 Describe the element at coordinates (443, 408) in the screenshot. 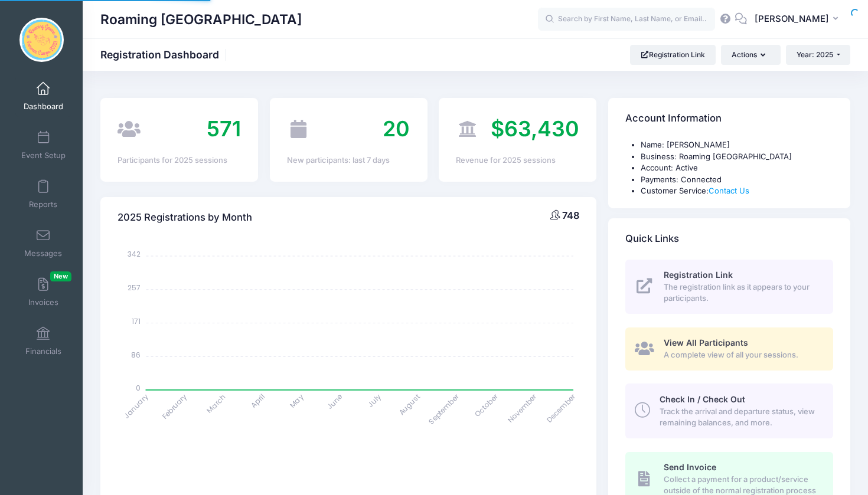

I see `tspan: September` at that location.